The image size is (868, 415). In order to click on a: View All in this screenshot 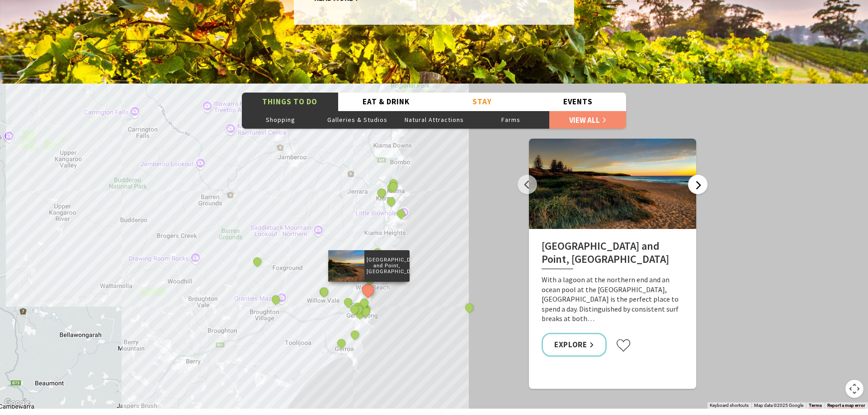, I will do `click(588, 120)`.